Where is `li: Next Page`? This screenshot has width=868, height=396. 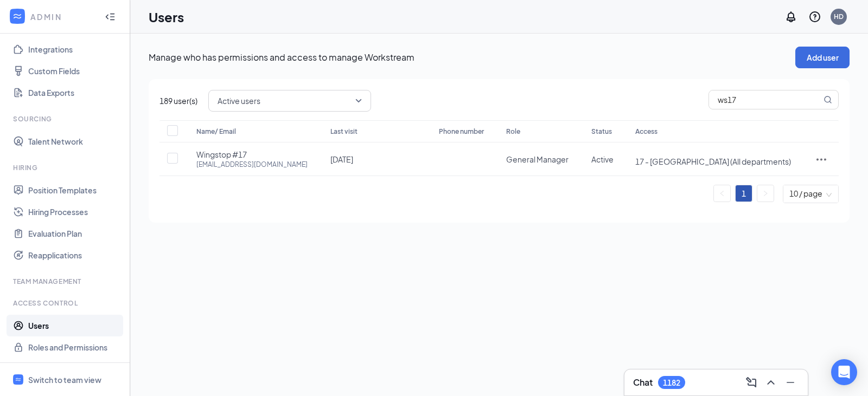 li: Next Page is located at coordinates (766, 194).